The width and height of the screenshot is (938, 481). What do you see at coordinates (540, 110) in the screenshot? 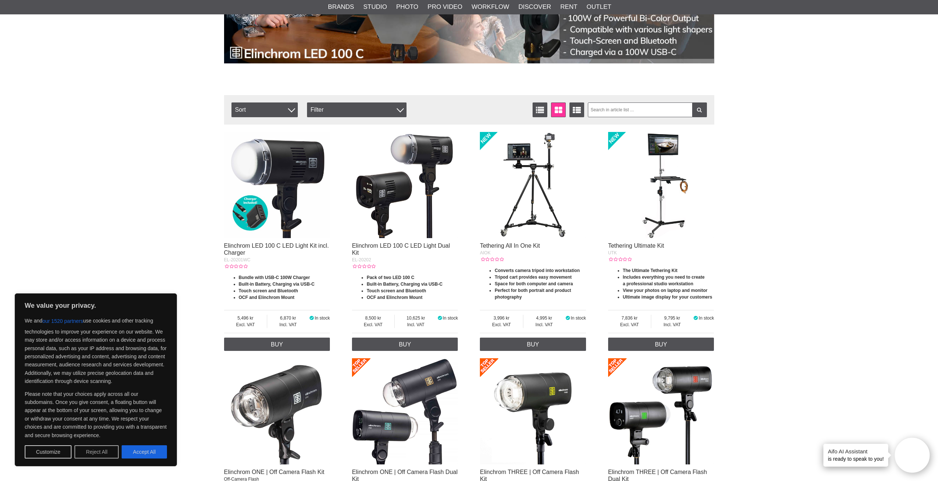
I see `a: List view` at bounding box center [540, 110].